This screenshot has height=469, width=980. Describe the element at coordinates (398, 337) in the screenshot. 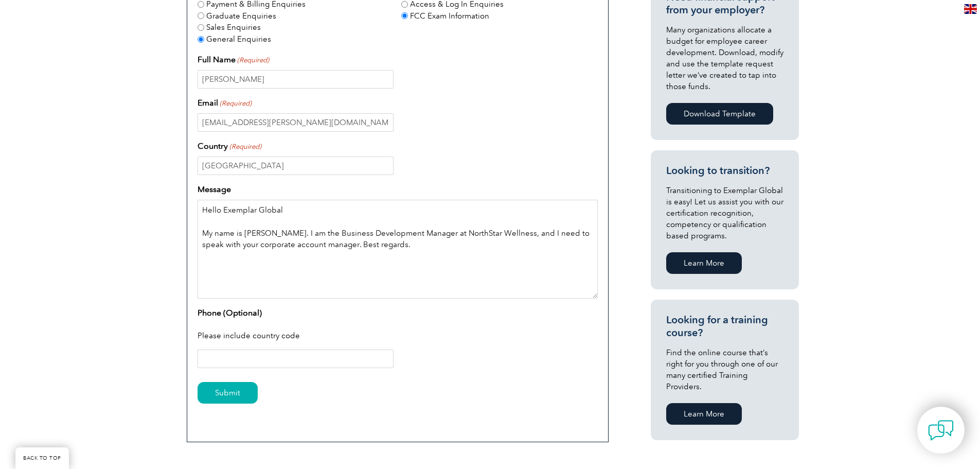

I see `div: Please include country code` at that location.